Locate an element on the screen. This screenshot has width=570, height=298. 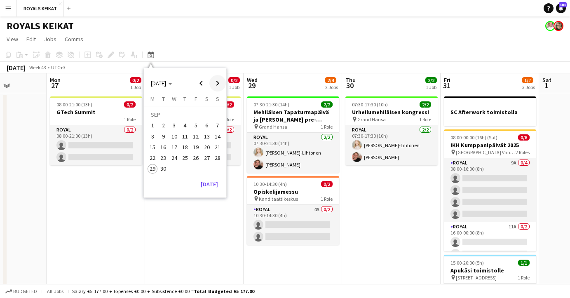
span: Jobs is located at coordinates (50, 39).